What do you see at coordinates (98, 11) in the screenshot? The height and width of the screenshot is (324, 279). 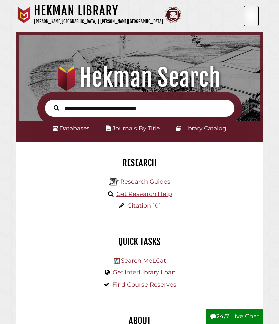 I see `h1: Hekman Library` at bounding box center [98, 11].